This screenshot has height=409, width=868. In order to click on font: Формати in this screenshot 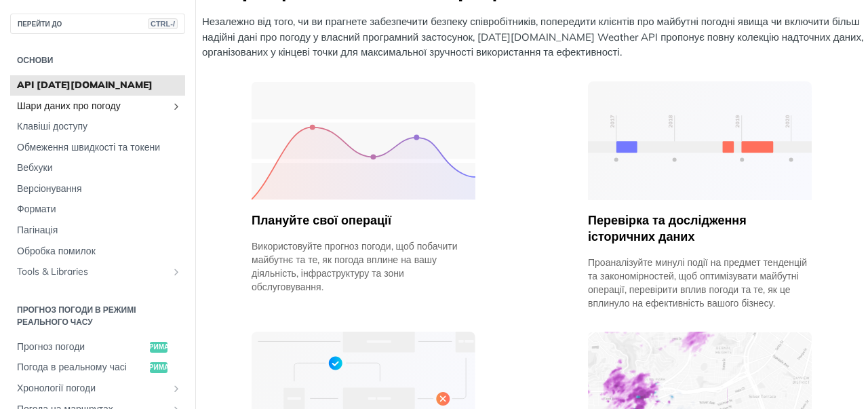, I will do `click(36, 209)`.